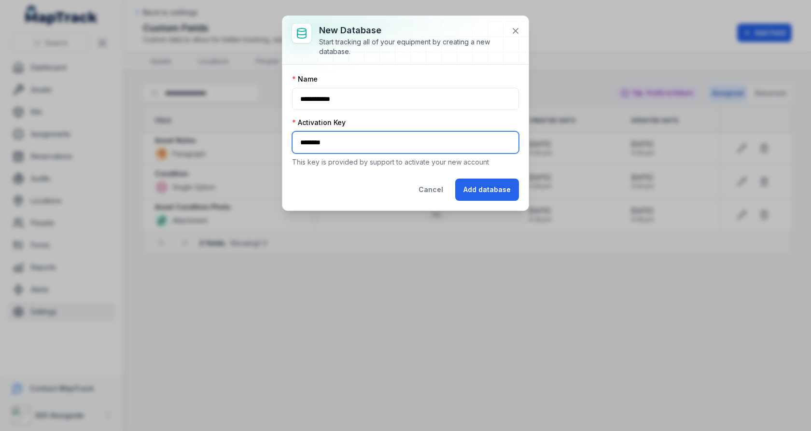 The height and width of the screenshot is (431, 811). What do you see at coordinates (405, 162) in the screenshot?
I see `p: This key is provided by support to activate your new account` at bounding box center [405, 162].